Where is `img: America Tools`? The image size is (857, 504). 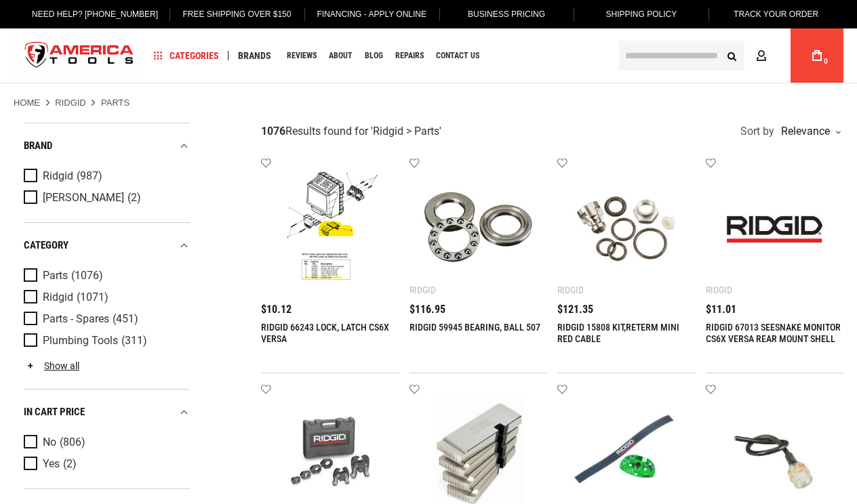
img: America Tools is located at coordinates (79, 56).